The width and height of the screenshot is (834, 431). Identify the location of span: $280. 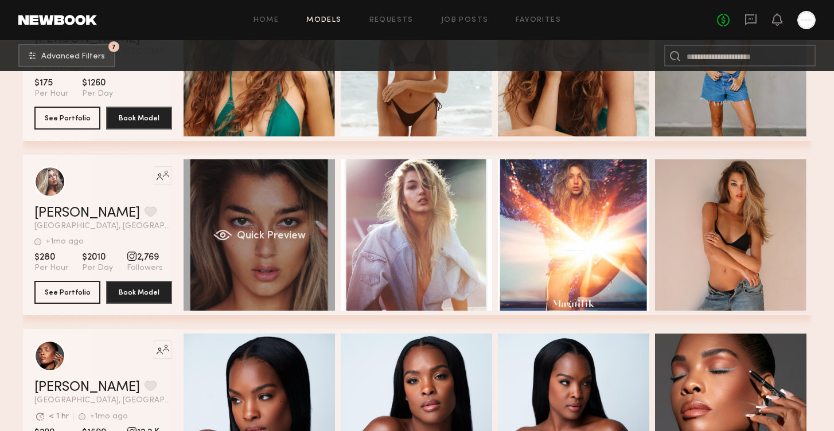
(51, 258).